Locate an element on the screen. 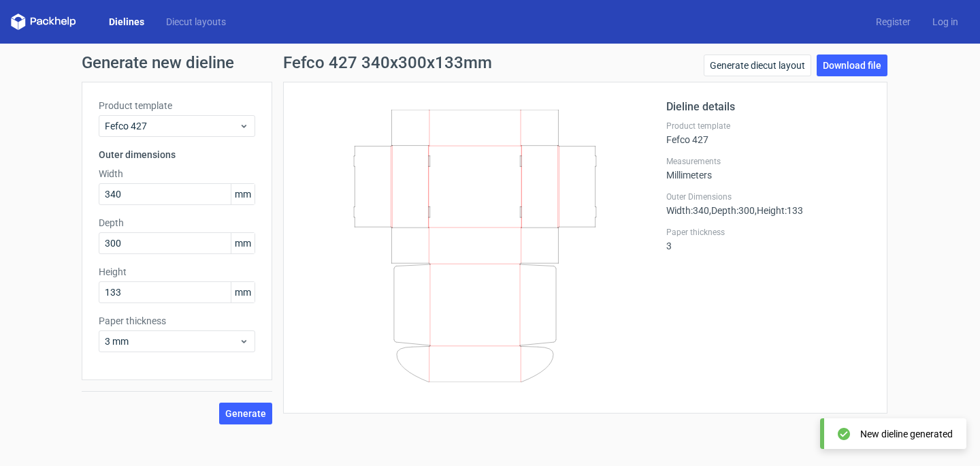 The width and height of the screenshot is (980, 466). div: New dieline generated is located at coordinates (907, 434).